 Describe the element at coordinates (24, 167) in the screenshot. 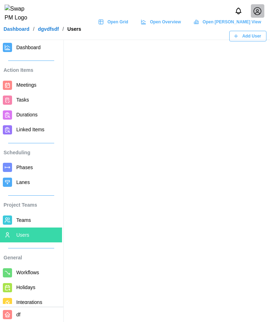

I see `span: Phases` at that location.